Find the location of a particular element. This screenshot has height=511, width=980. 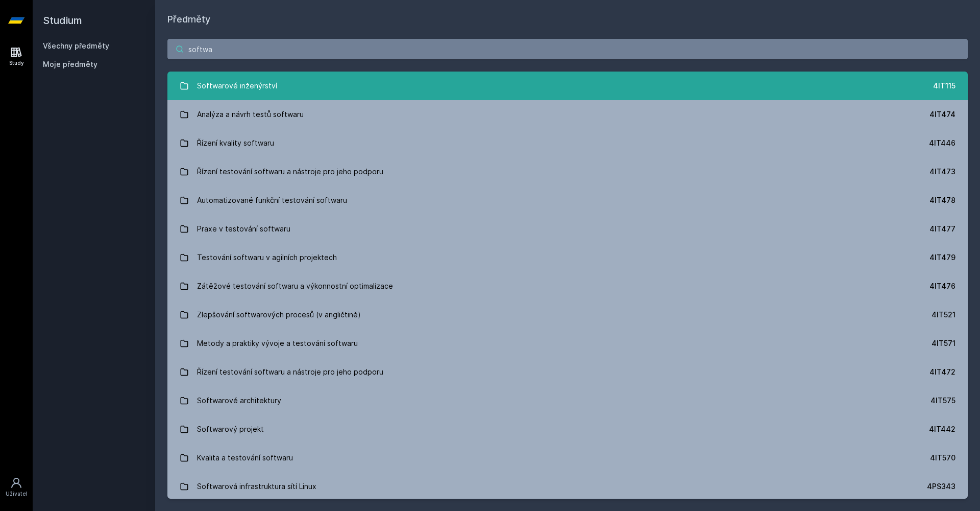

div: 4IT473 is located at coordinates (942, 172).